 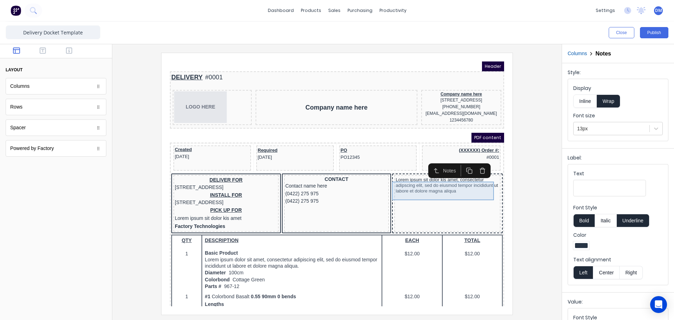 I want to click on div: settings, so click(x=605, y=11).